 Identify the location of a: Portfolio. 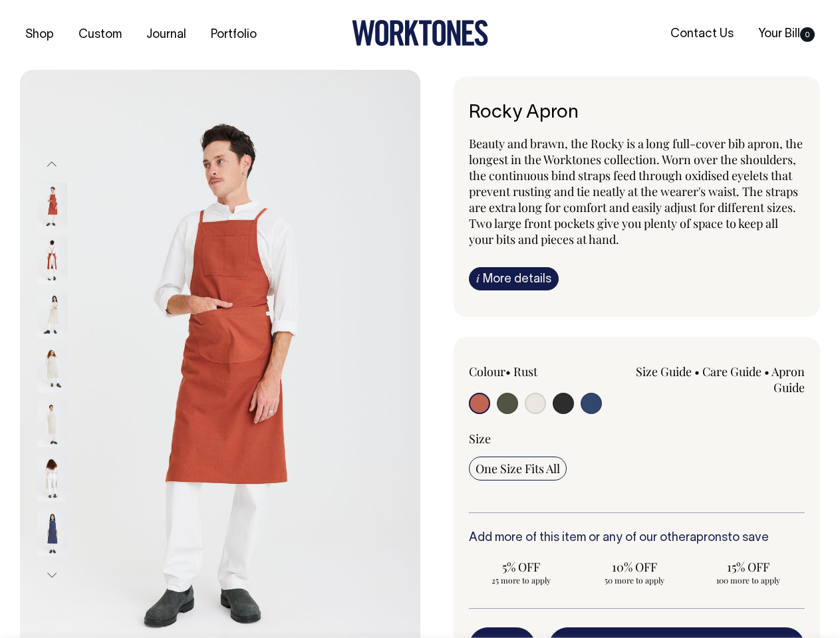
(233, 34).